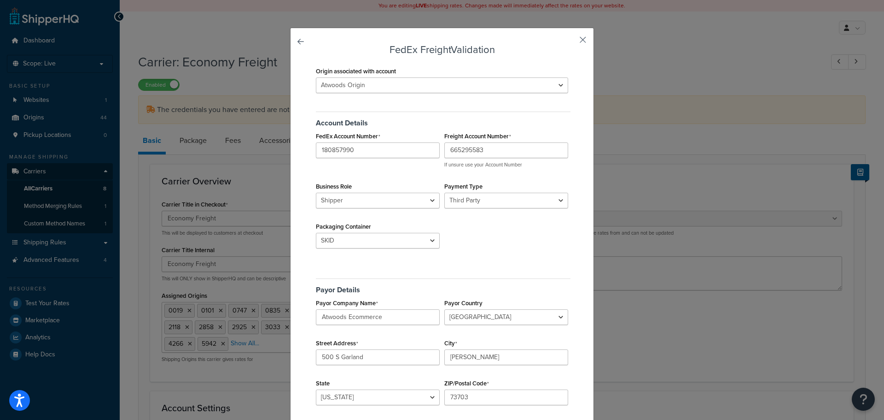  Describe the element at coordinates (478, 136) in the screenshot. I see `label: Freight Account Number` at that location.